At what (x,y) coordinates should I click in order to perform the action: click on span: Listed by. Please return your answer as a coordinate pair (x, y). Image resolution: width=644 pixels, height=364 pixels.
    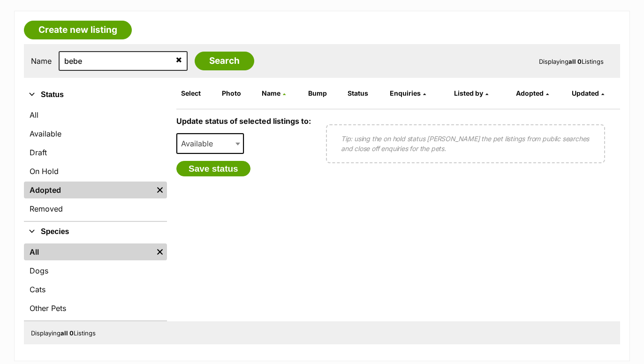
    Looking at the image, I should click on (468, 93).